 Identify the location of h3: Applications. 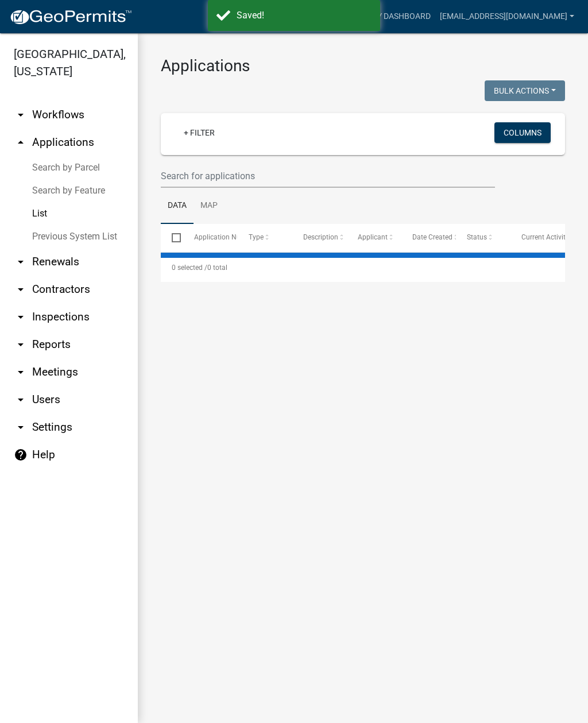
(363, 66).